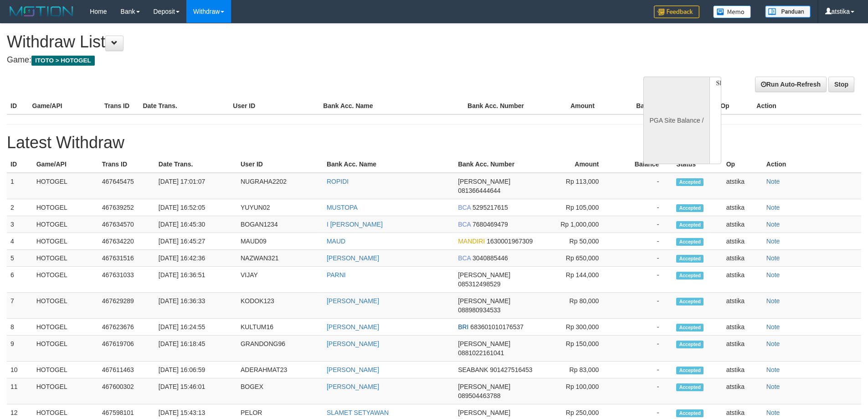 The height and width of the screenshot is (419, 868). What do you see at coordinates (20, 207) in the screenshot?
I see `td: 2` at bounding box center [20, 207].